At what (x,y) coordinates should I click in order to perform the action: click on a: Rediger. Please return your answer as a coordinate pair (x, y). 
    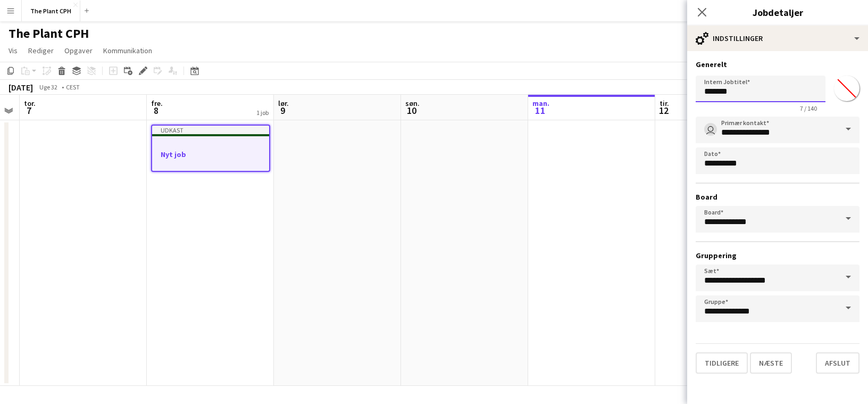
    Looking at the image, I should click on (41, 50).